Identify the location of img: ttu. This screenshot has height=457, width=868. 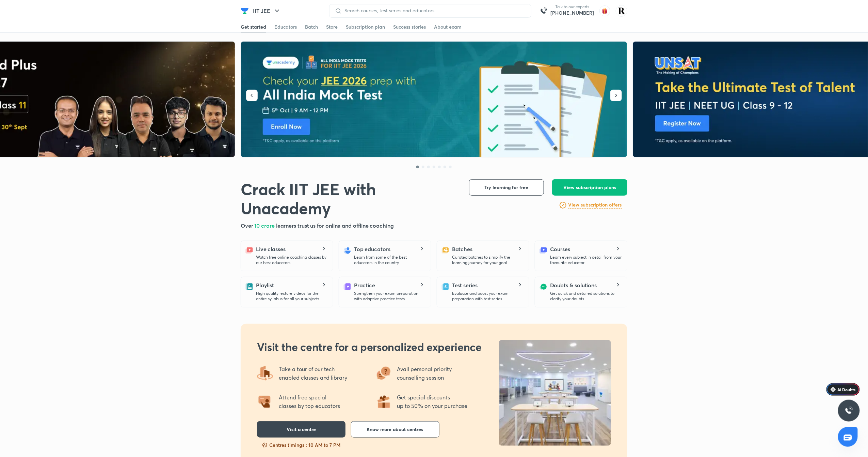
(849, 411).